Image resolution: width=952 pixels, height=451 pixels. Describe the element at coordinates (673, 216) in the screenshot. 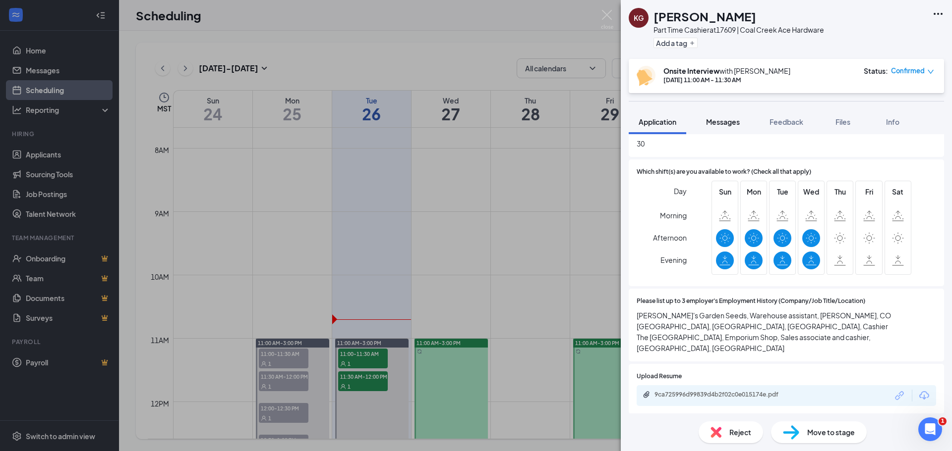

I see `span: Morning` at that location.